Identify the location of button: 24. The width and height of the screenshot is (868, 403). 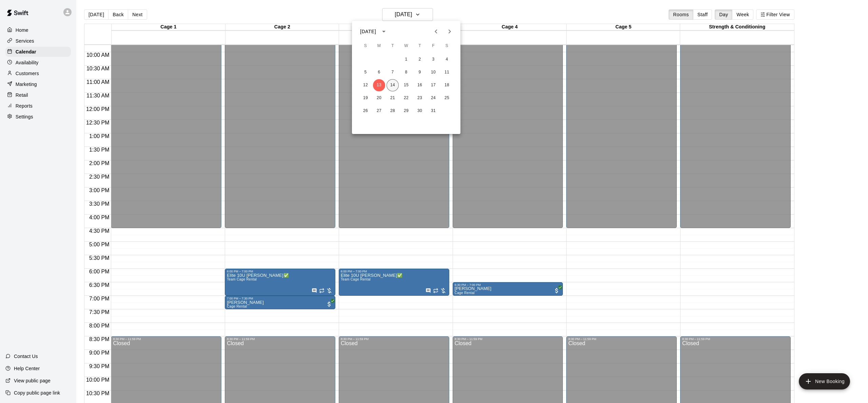
(433, 98).